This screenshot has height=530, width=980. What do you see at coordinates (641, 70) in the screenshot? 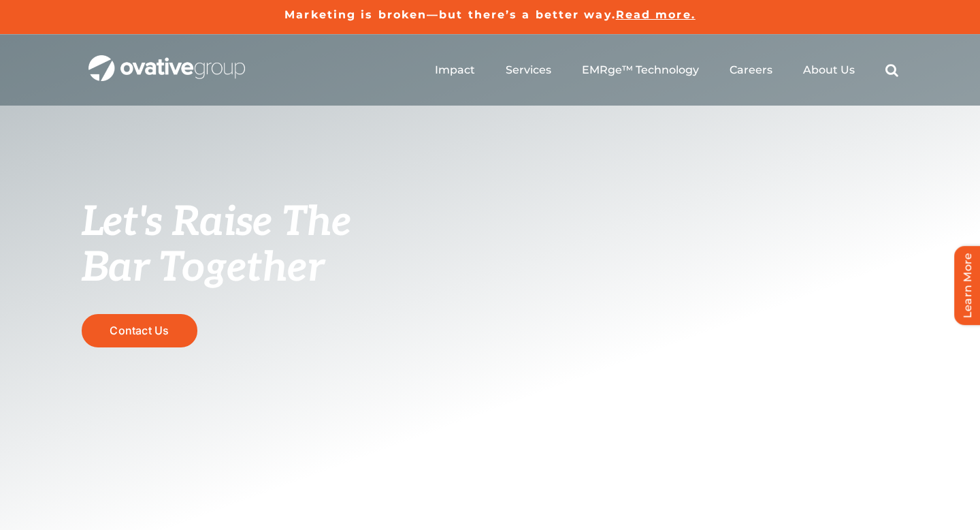
I see `a: EMRge™ Technology` at bounding box center [641, 70].